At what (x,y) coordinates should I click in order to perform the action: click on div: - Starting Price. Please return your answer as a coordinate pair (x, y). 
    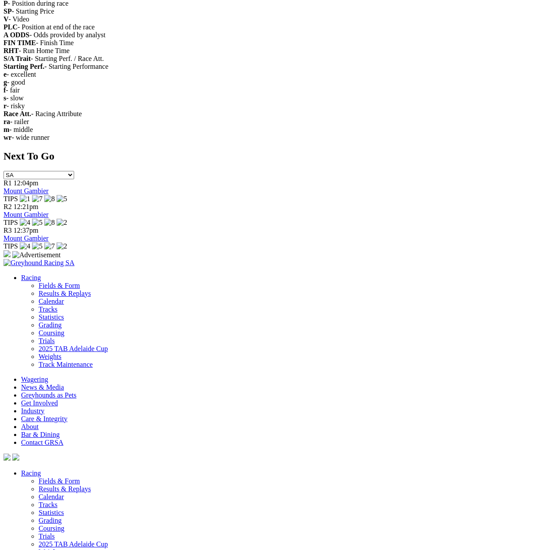
    Looking at the image, I should click on (277, 11).